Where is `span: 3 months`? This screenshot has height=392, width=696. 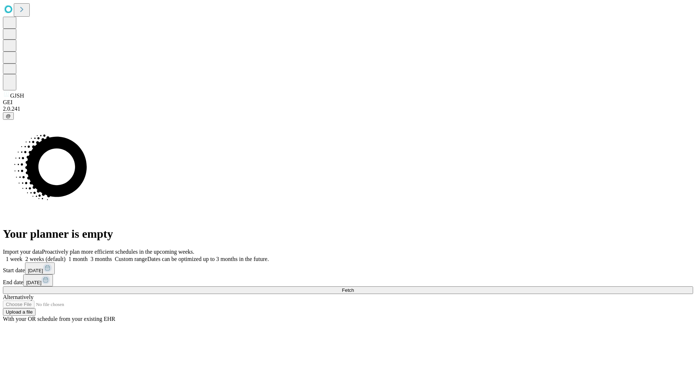
span: 3 months is located at coordinates (101, 258).